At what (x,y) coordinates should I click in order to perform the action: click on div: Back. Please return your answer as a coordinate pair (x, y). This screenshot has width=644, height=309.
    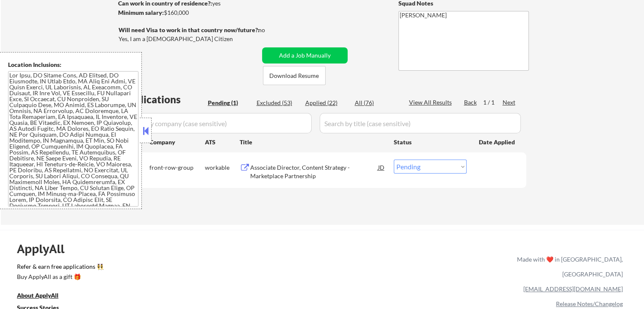
    Looking at the image, I should click on (471, 102).